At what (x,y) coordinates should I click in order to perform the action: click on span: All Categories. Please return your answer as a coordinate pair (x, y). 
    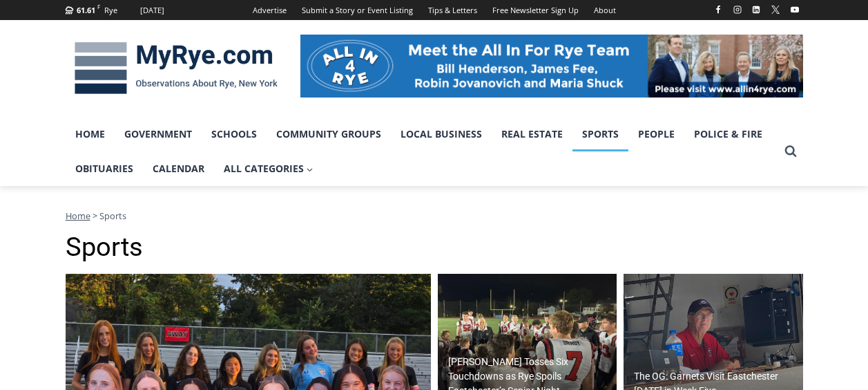
    Looking at the image, I should click on (268, 168).